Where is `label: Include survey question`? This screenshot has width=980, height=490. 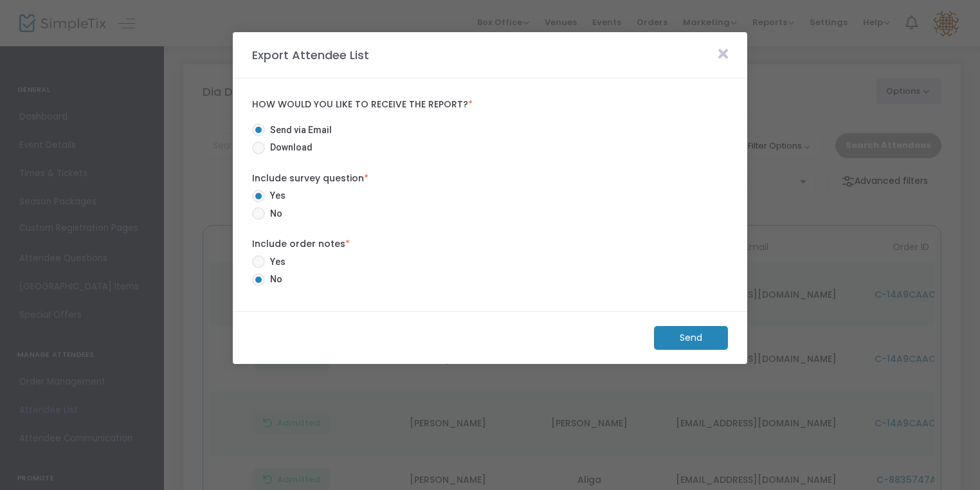 label: Include survey question is located at coordinates (490, 178).